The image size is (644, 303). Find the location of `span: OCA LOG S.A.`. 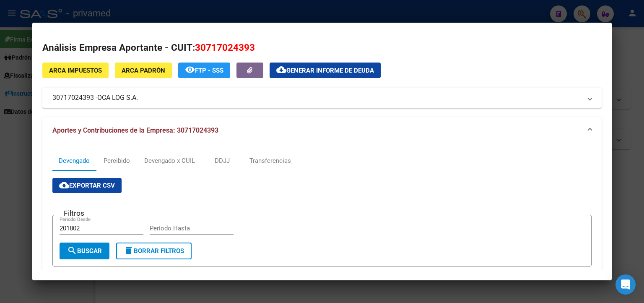

span: OCA LOG S.A. is located at coordinates (117, 98).